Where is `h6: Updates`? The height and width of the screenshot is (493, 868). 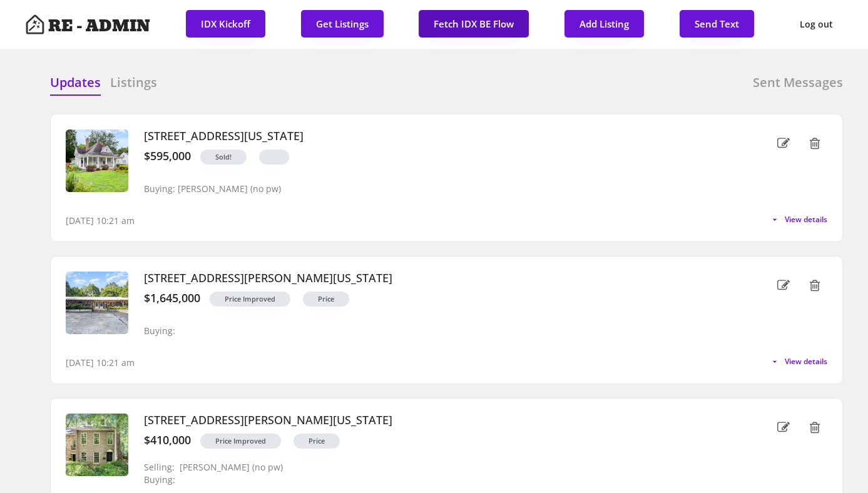 h6: Updates is located at coordinates (75, 83).